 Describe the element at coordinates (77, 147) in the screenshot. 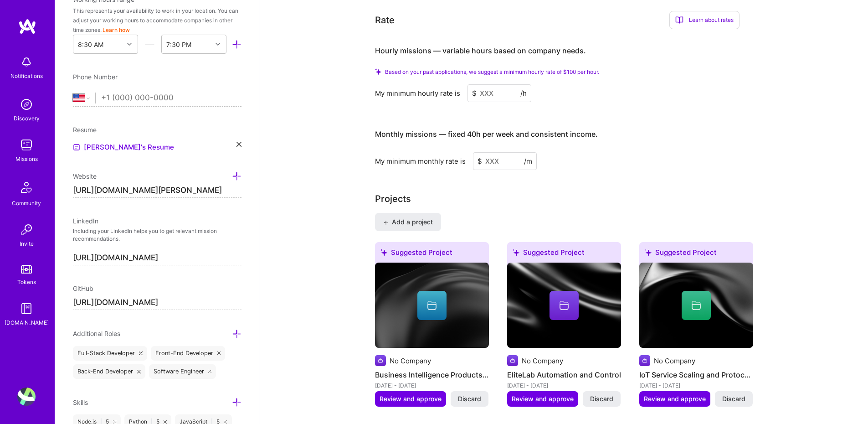

I see `img: Resume` at that location.